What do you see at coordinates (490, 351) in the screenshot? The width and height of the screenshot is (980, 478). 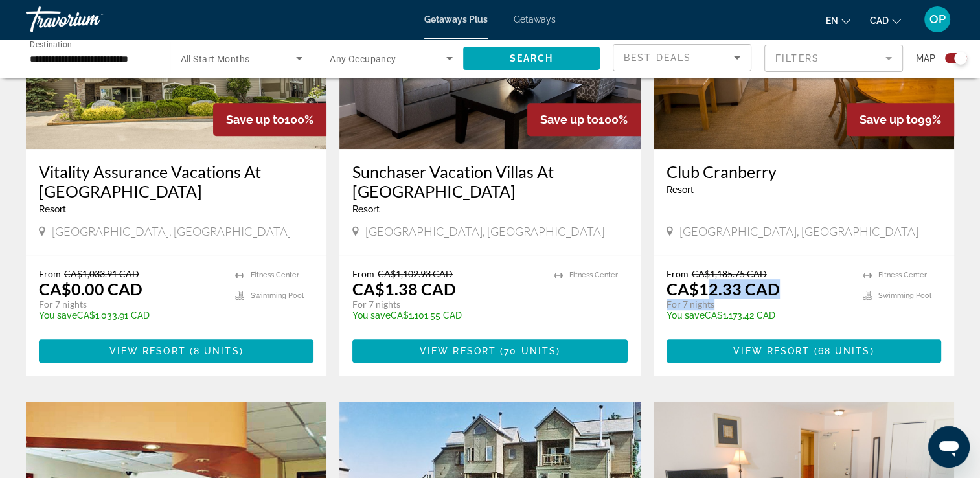 I see `a: View Resort(70 units)` at bounding box center [490, 351].